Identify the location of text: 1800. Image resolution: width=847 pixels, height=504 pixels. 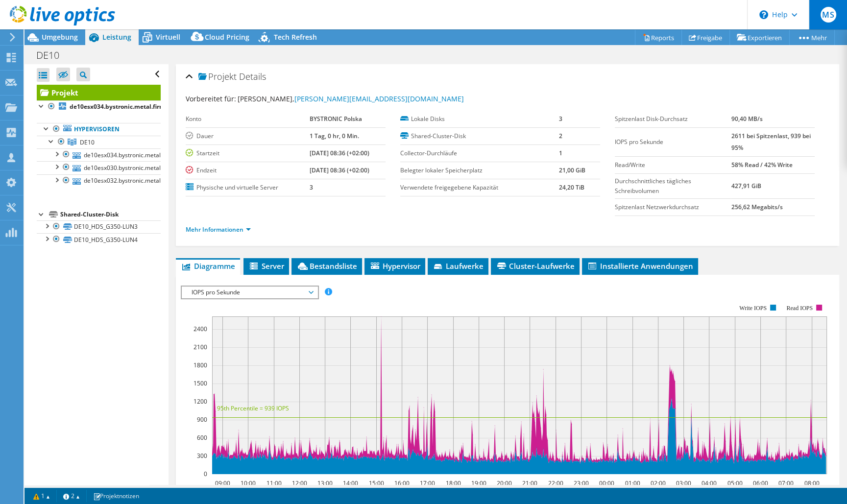
(200, 365).